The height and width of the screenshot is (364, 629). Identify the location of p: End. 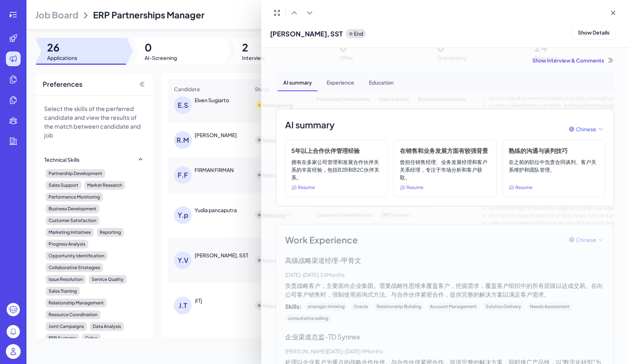
(358, 34).